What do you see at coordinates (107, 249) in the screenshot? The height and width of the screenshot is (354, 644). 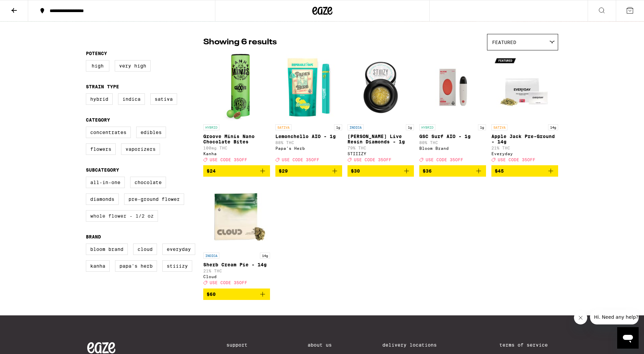 I see `label: Bloom Brand` at bounding box center [107, 249].